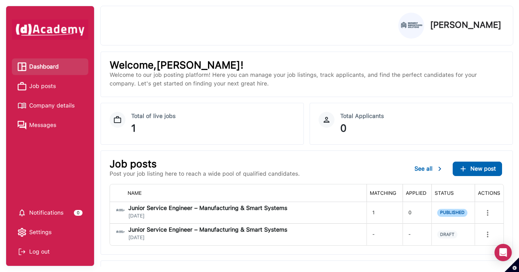 The height and width of the screenshot is (272, 519). Describe the element at coordinates (50, 30) in the screenshot. I see `img: dAcademy` at that location.